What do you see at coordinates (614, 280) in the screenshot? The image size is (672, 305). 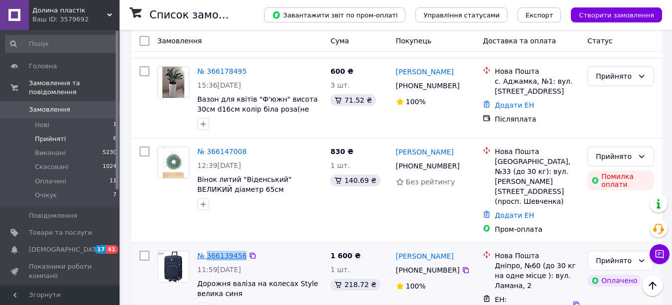 I see `div: Оплачено` at bounding box center [614, 280].